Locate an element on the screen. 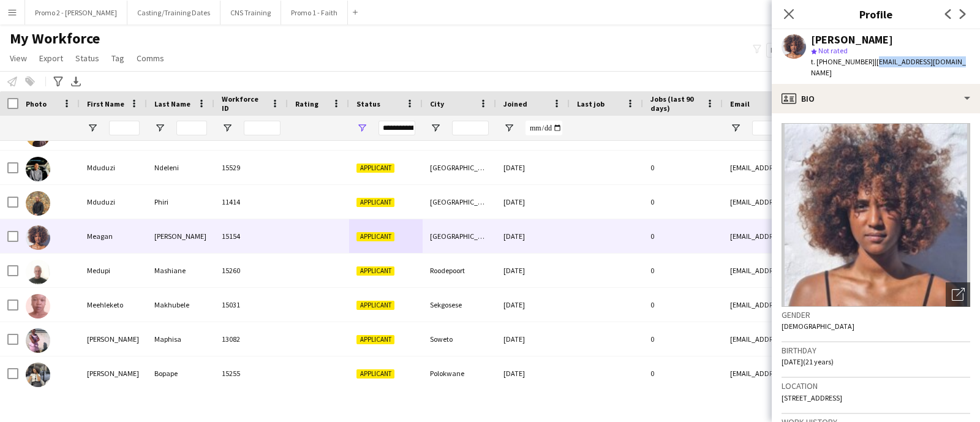 The image size is (980, 422). a: Export is located at coordinates (51, 59).